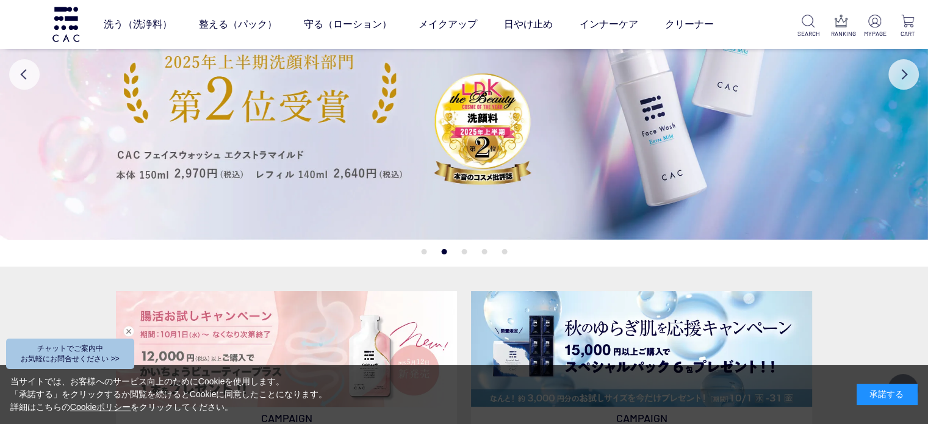 The width and height of the screenshot is (928, 424). I want to click on div: 当サイトでは、お客様へのサービス向上のためにCookieを使用します。 「承諾する」をクリックするか閲覧を続けるとCookieに同意したことになります。 詳細はこちらの をクリックしてください。, so click(169, 394).